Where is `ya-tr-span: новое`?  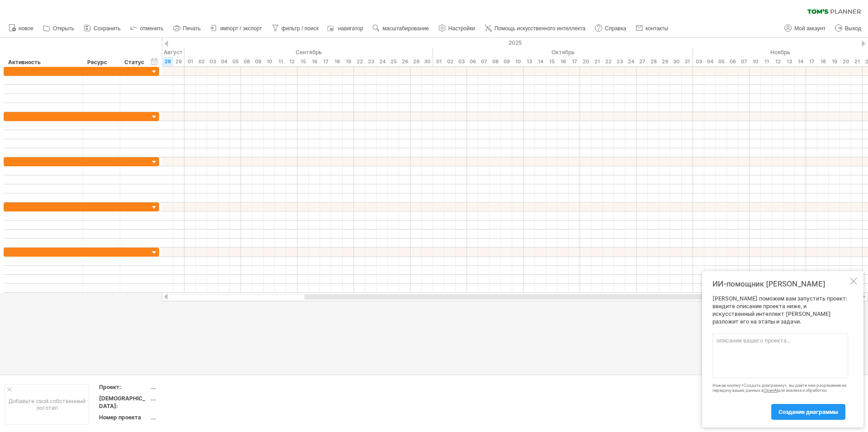 ya-tr-span: новое is located at coordinates (26, 29).